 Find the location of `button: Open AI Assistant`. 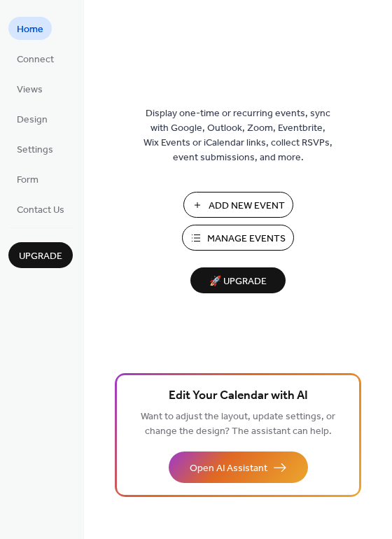

button: Open AI Assistant is located at coordinates (238, 467).